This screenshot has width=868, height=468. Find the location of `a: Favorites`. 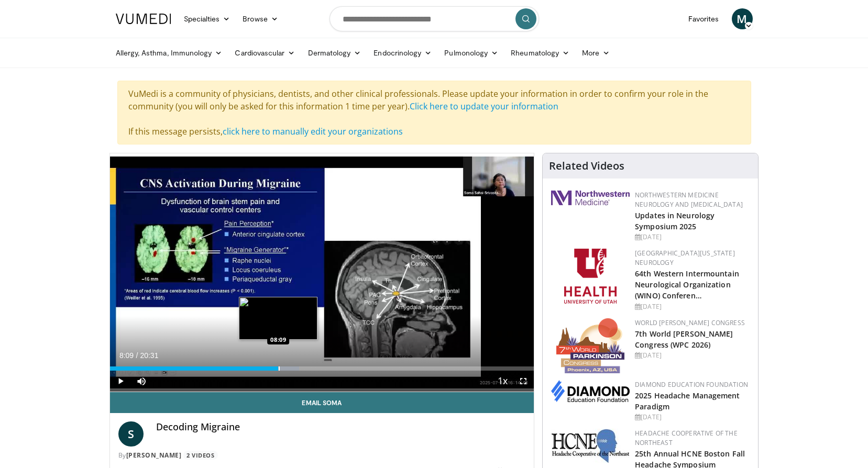

a: Favorites is located at coordinates (703, 19).